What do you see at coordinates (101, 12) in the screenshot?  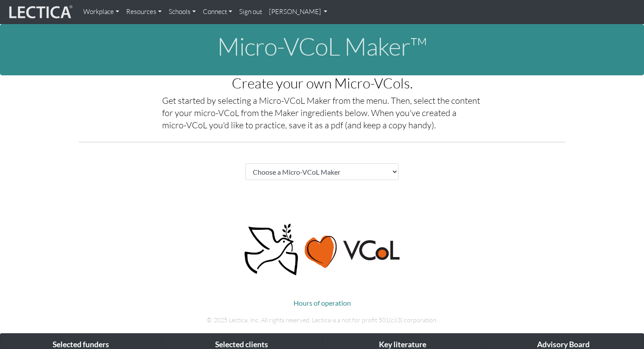 I see `a: Workplace` at bounding box center [101, 12].